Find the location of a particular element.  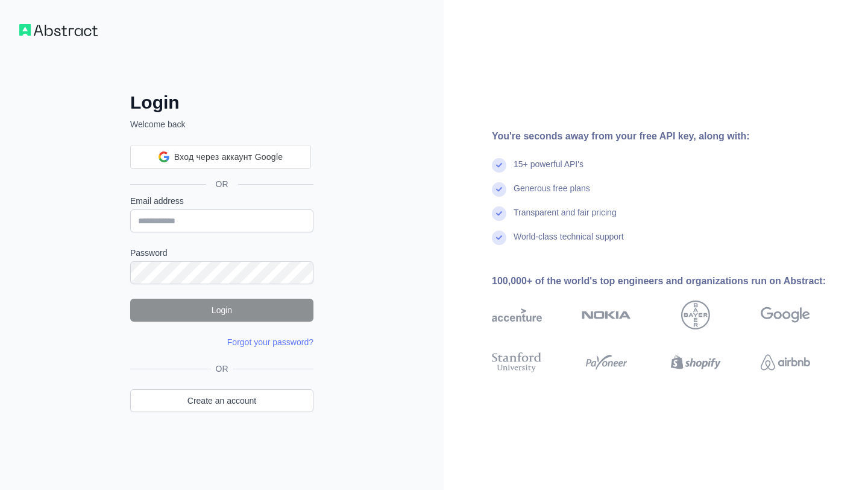

img: payoneer is located at coordinates (606, 362).